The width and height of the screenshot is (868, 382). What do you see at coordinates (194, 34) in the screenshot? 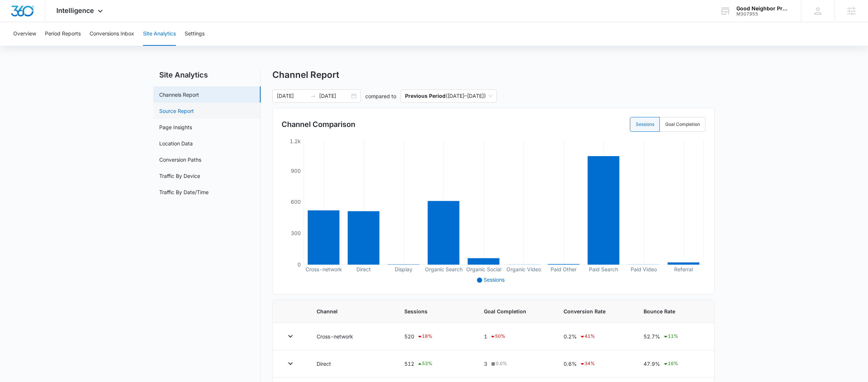
I see `button: Settings` at bounding box center [194, 34].